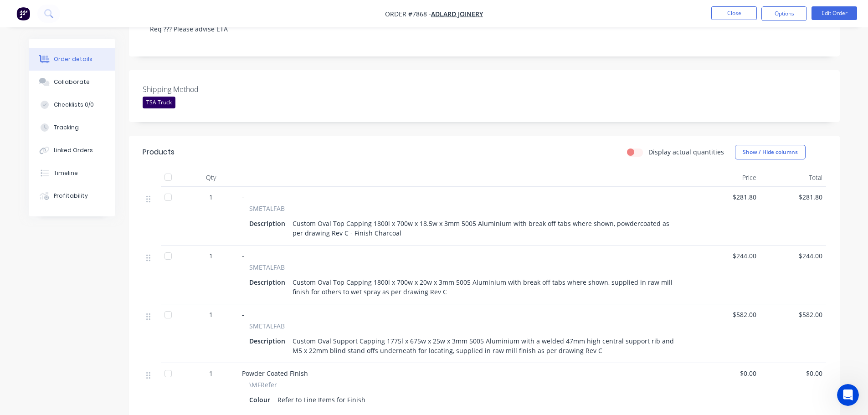  What do you see at coordinates (263, 385) in the screenshot?
I see `span: \MFRefer` at bounding box center [263, 385].